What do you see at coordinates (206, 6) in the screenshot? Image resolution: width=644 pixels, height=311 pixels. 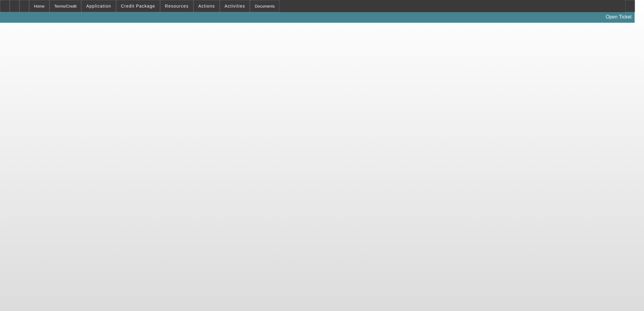 I see `span: Actions` at bounding box center [206, 6].